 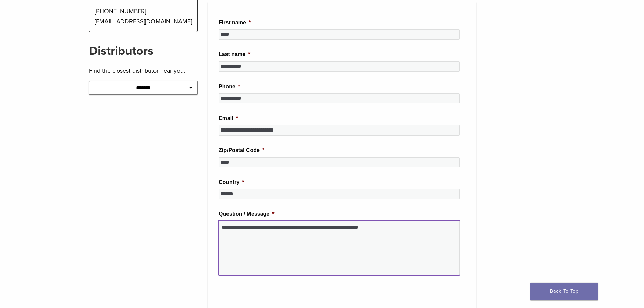 What do you see at coordinates (241, 150) in the screenshot?
I see `label: Zip/Postal Code` at bounding box center [241, 150].